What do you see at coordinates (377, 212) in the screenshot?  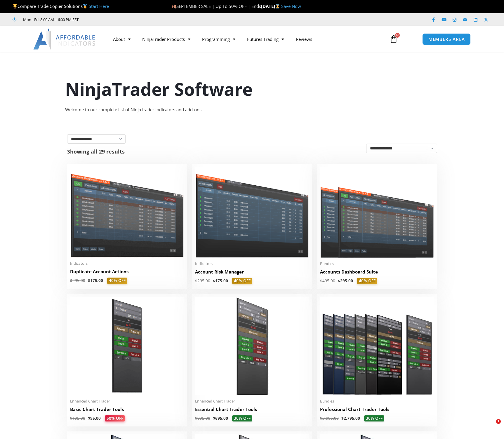 I see `img: Accounts Dashboard Suite` at bounding box center [377, 212].